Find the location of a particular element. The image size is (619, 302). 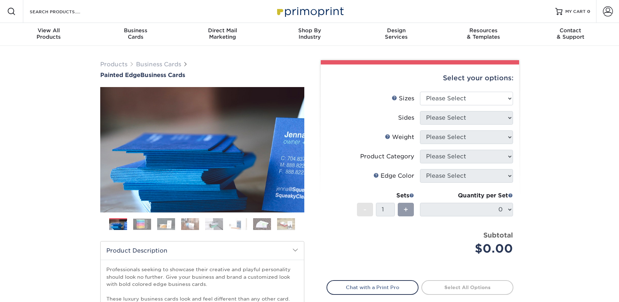

div: & Support is located at coordinates (570, 34).